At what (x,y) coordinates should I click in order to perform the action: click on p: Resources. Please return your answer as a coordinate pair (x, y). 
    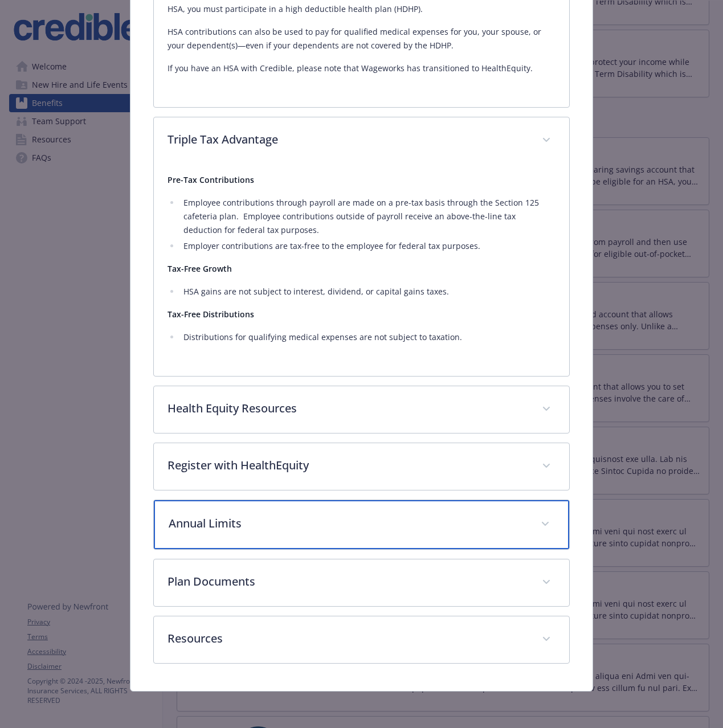
    Looking at the image, I should click on (347, 638).